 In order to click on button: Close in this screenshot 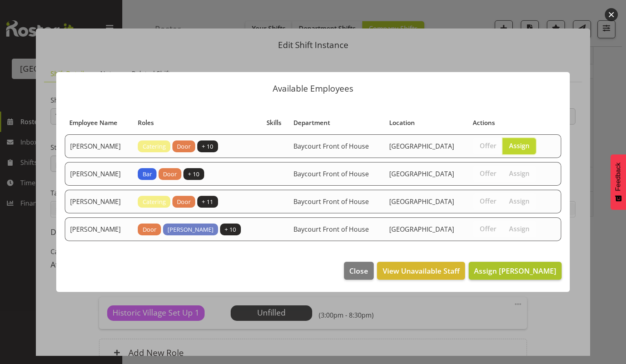, I will do `click(359, 271)`.